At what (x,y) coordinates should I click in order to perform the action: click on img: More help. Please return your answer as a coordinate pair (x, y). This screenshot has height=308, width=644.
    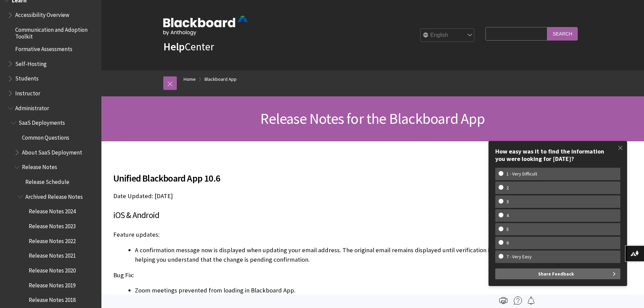
    Looking at the image, I should click on (518, 301).